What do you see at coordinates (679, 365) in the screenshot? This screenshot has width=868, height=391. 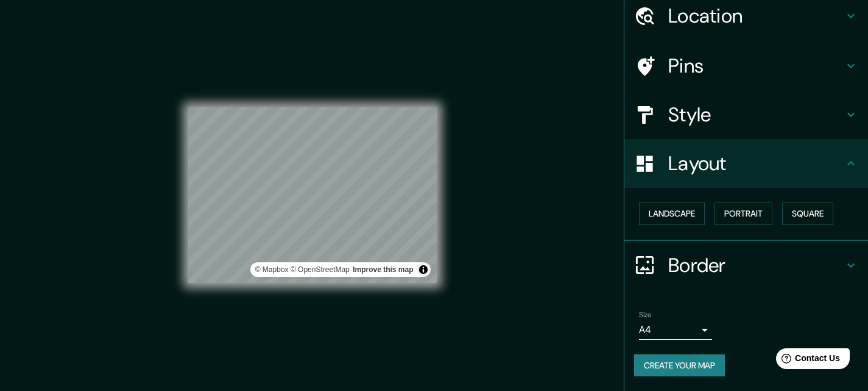 I see `button: Create your map` at bounding box center [679, 365].